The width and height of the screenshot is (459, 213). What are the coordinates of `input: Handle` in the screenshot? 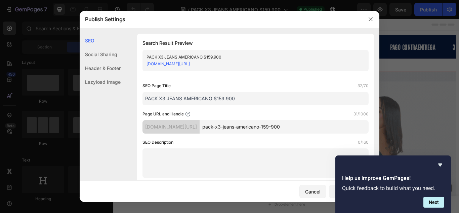 It's located at (284, 127).